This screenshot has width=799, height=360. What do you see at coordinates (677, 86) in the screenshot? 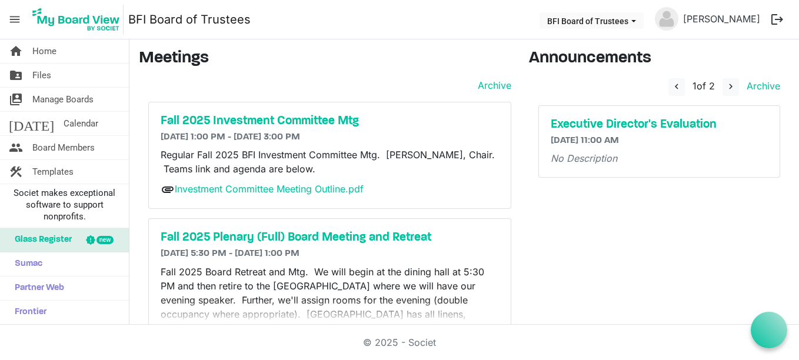
I see `span: navigate_before` at bounding box center [677, 86].